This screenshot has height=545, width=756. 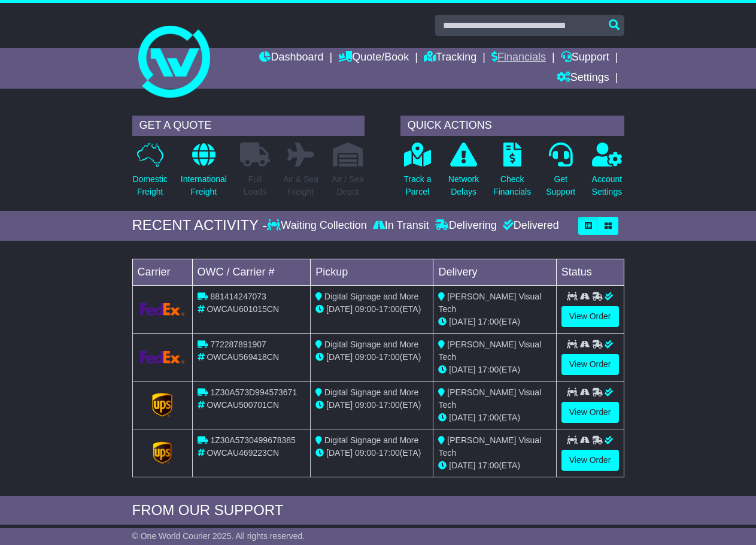 I want to click on span: OWCAU569418CN, so click(x=242, y=357).